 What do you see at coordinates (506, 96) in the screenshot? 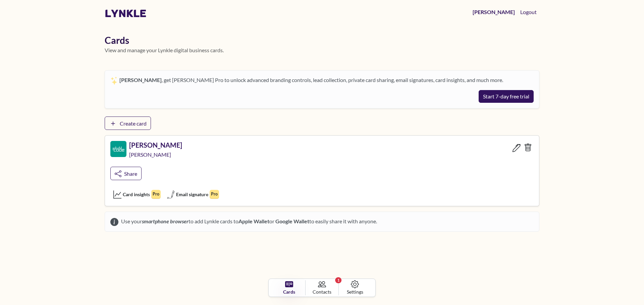
I see `button: Start 7-day free trial` at bounding box center [506, 96].